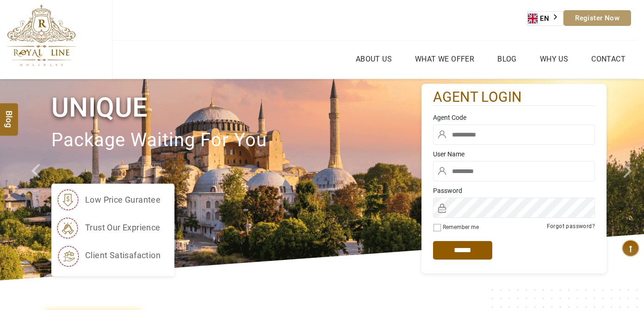 This screenshot has width=644, height=310. I want to click on a: About Us, so click(374, 59).